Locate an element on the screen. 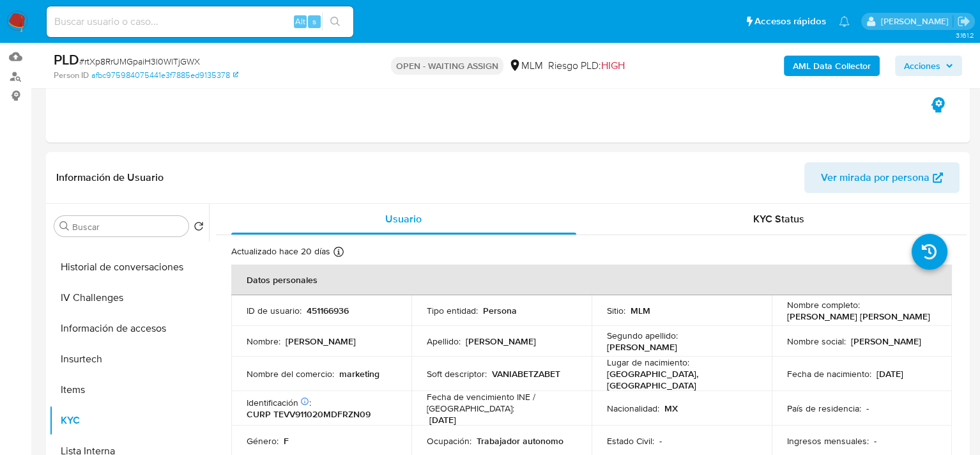 This screenshot has width=980, height=455. p: ID de usuario : is located at coordinates (274, 311).